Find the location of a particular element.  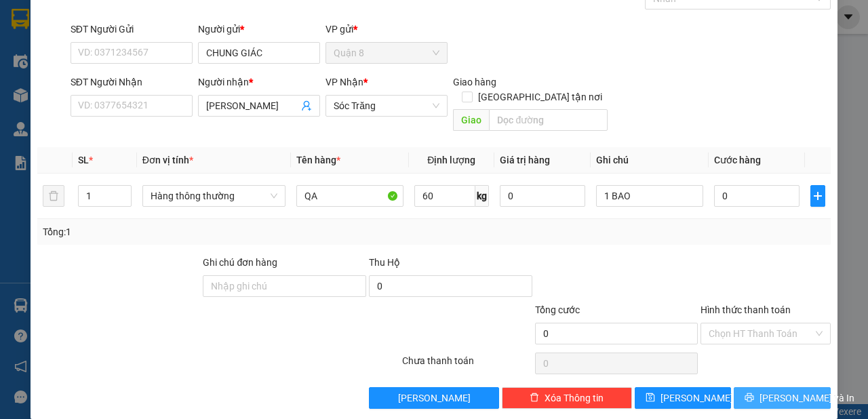

span: Xóa Thông tin is located at coordinates (574, 398).